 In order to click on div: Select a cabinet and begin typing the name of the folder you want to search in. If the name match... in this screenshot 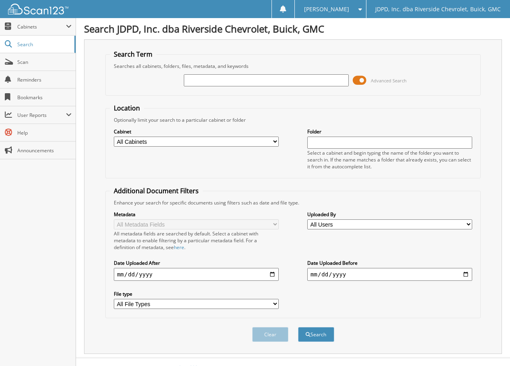, I will do `click(390, 160)`.